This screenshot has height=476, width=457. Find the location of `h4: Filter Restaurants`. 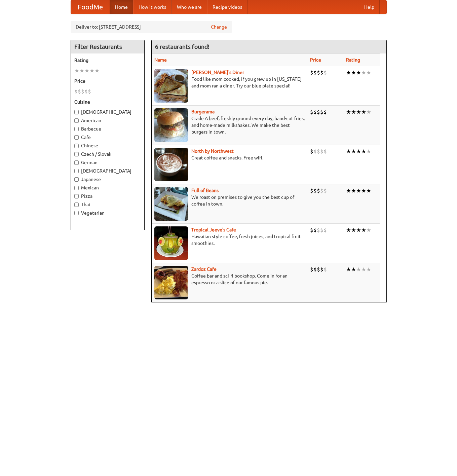

h4: Filter Restaurants is located at coordinates (107, 47).